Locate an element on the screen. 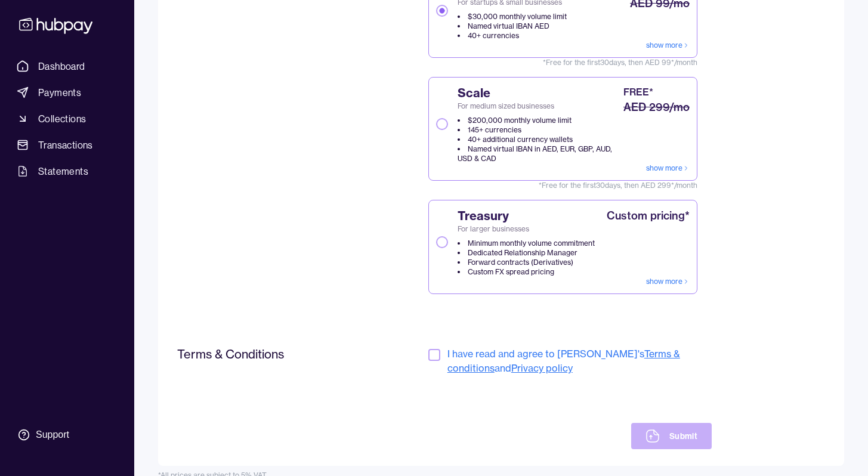  span: Dashboard is located at coordinates (62, 66).